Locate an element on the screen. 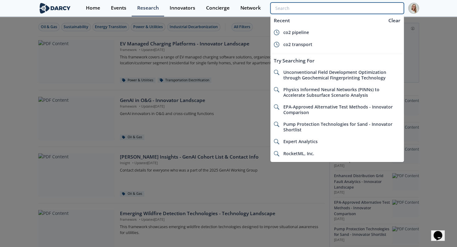 The image size is (457, 247). div: Recent is located at coordinates (327, 20).